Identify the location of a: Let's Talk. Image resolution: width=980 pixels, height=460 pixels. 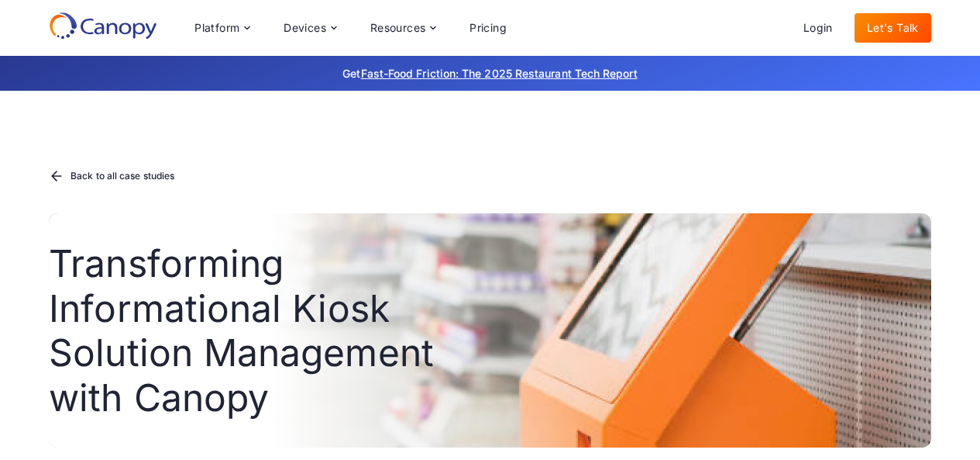
(893, 28).